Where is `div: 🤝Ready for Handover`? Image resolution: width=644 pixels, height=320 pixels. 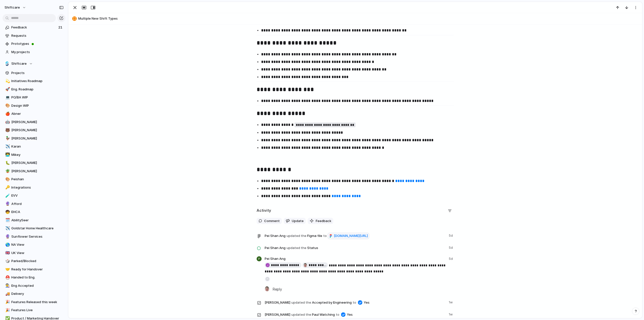
div: 🤝Ready for Handover is located at coordinates (34, 269).